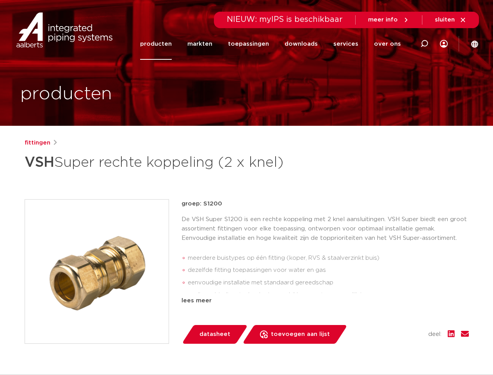 The image size is (493, 375). Describe the element at coordinates (325, 204) in the screenshot. I see `p: groep: S1200` at that location.